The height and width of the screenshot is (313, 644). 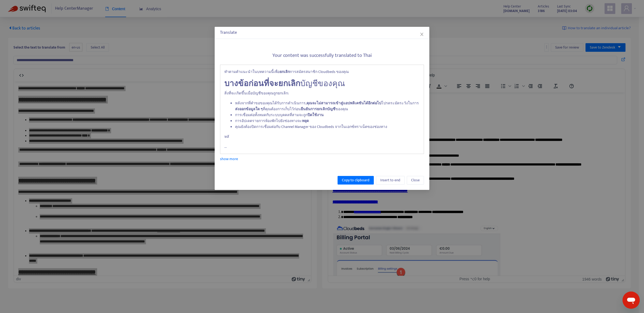 I want to click on span: Copy to clipboard, so click(x=356, y=180).